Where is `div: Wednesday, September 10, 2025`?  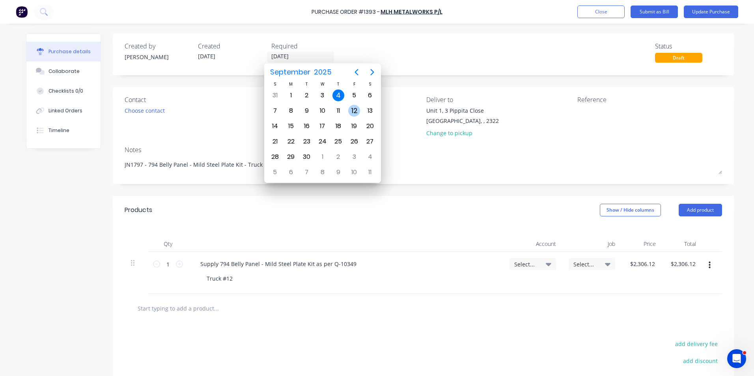
div: Wednesday, September 10, 2025 is located at coordinates (322, 111).